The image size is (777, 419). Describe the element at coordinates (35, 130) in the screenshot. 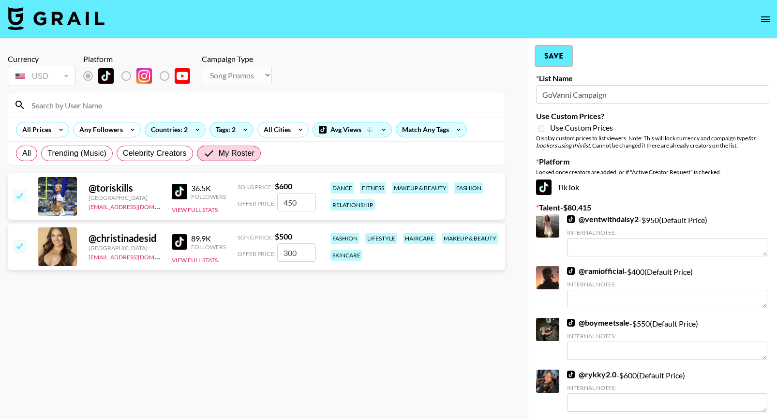

I see `div: All Prices` at that location.